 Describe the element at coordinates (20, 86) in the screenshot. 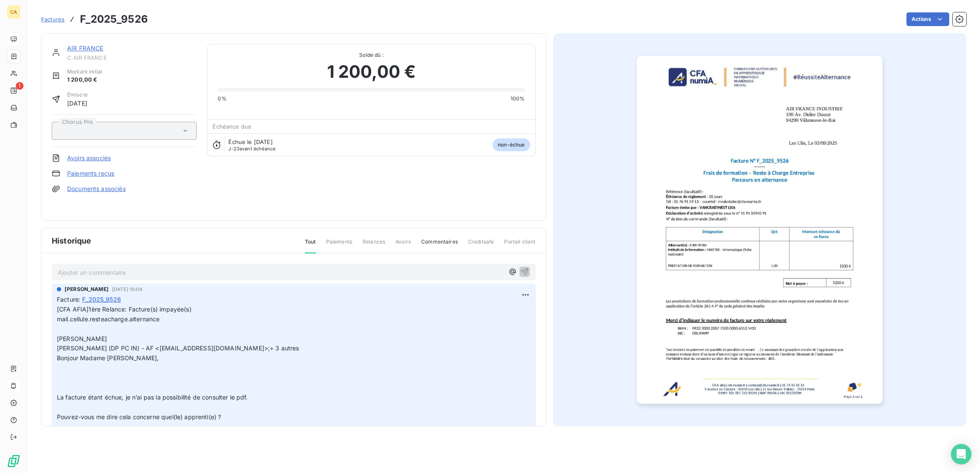

I see `span: 1` at that location.